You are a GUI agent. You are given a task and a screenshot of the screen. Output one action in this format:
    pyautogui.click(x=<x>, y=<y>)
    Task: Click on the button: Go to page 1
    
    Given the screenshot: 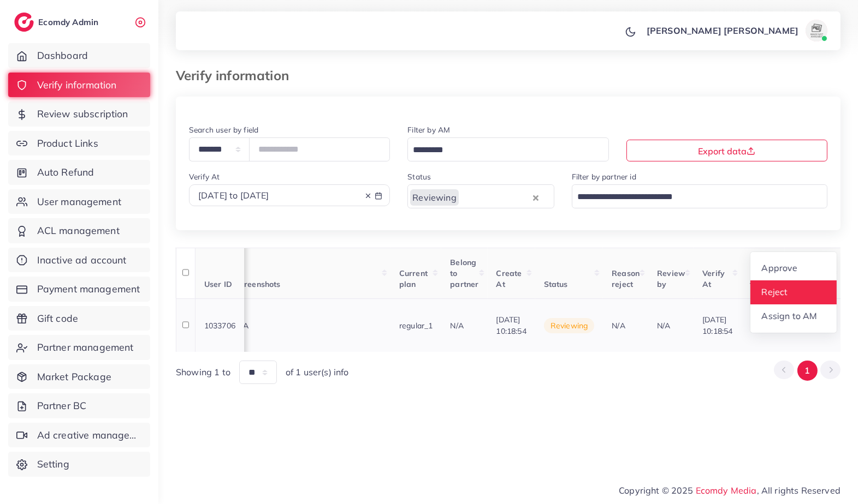 What is the action you would take?
    pyautogui.click(x=807, y=370)
    